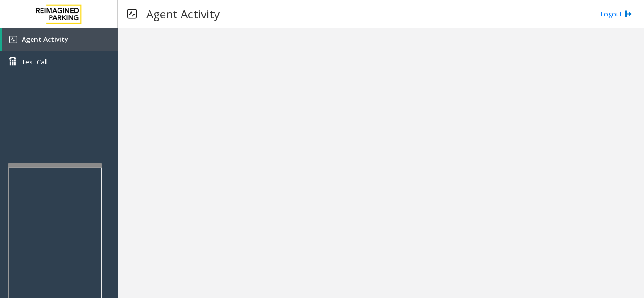  Describe the element at coordinates (60, 40) in the screenshot. I see `a: Agent Activity` at that location.